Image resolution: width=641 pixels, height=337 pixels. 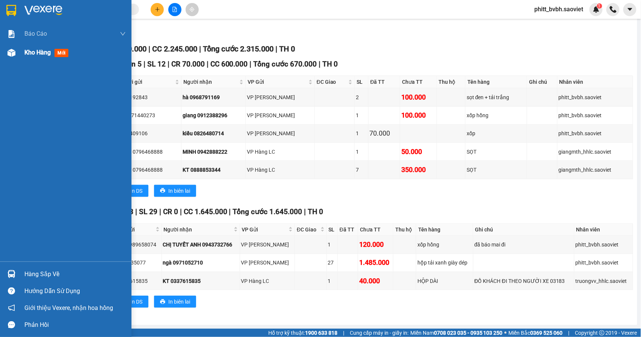 I want to click on span: mới, so click(x=61, y=53).